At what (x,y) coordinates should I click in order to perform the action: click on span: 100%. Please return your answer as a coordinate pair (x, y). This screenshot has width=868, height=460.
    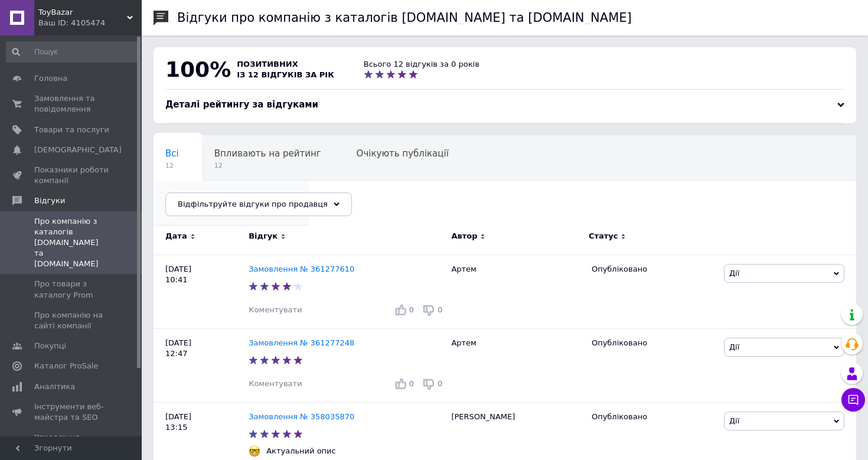
    Looking at the image, I should click on (198, 69).